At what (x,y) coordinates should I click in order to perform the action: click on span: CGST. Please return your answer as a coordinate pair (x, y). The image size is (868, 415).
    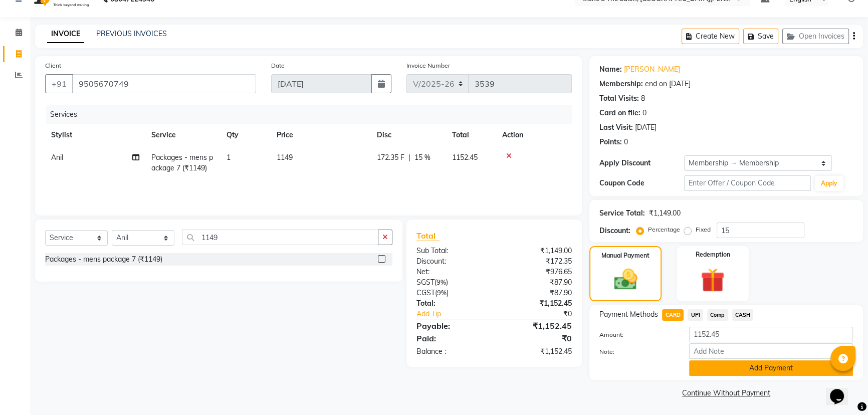
    Looking at the image, I should click on (426, 293).